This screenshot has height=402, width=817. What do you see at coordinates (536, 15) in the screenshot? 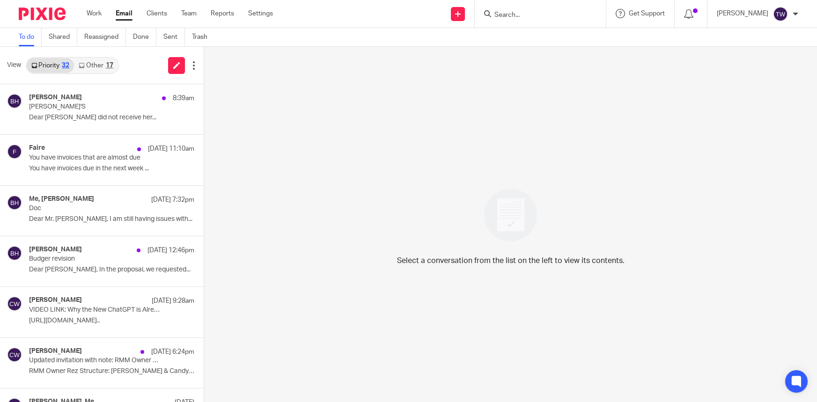
I see `input: Search` at bounding box center [536, 15].